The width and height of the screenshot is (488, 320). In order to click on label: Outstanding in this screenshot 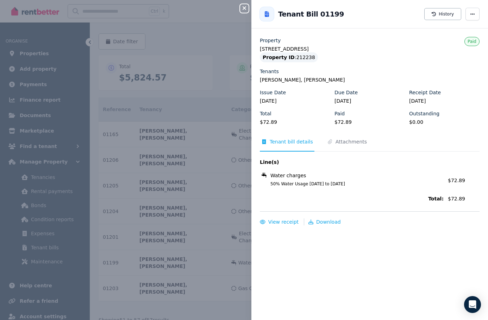, I will do `click(424, 114)`.